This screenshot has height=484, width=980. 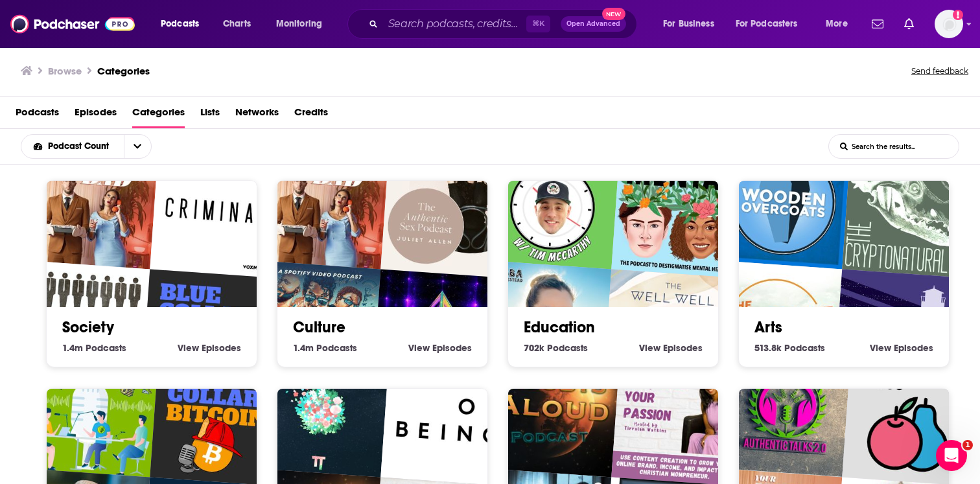 I want to click on h3: Browse, so click(x=65, y=71).